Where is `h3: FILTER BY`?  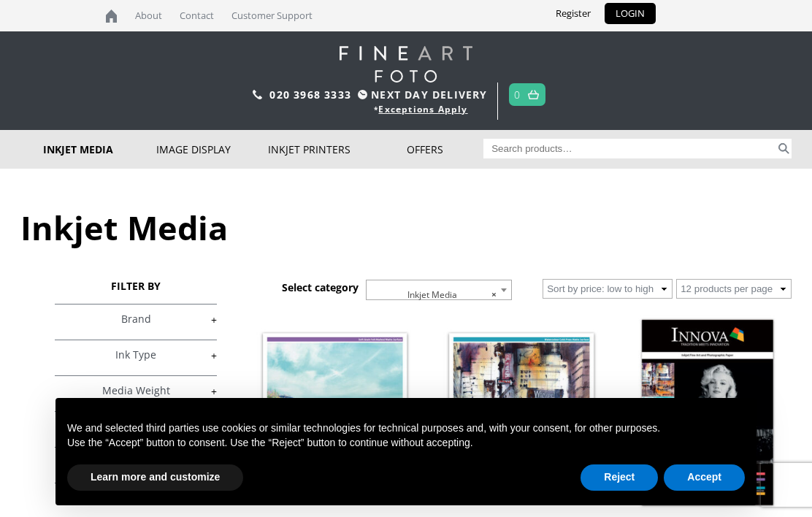
h3: FILTER BY is located at coordinates (136, 285).